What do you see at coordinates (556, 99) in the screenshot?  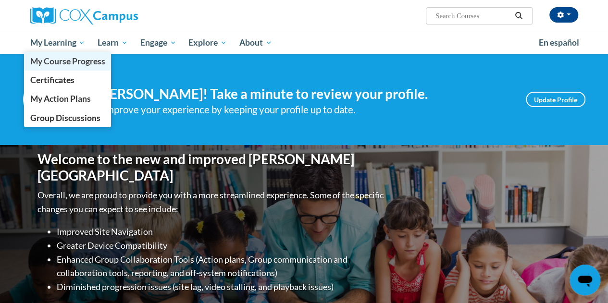 I see `a: Update Profile` at bounding box center [556, 99].